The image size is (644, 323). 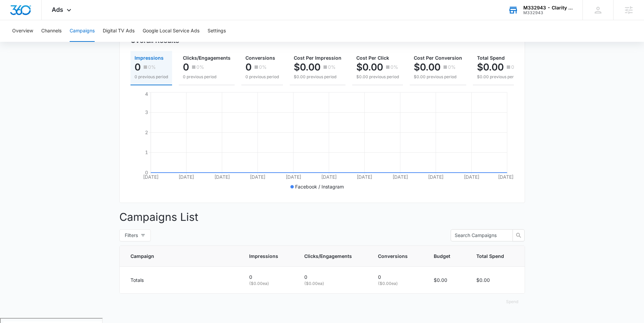 I want to click on span: Filters, so click(x=132, y=236).